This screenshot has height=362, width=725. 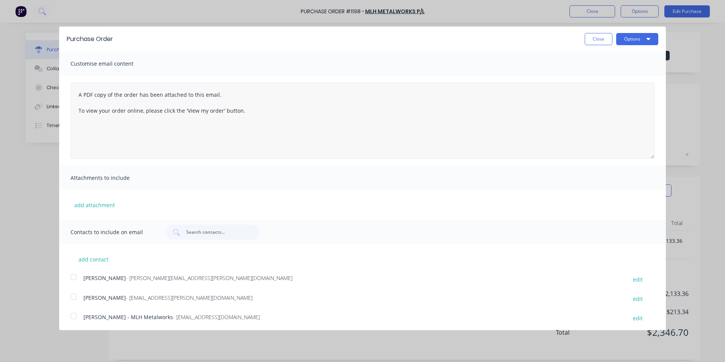 I want to click on button: add contact, so click(x=93, y=259).